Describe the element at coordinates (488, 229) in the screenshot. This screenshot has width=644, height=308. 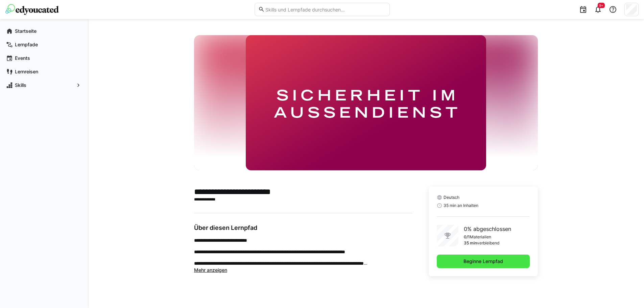
I see `p: 0% abgeschlossen` at that location.